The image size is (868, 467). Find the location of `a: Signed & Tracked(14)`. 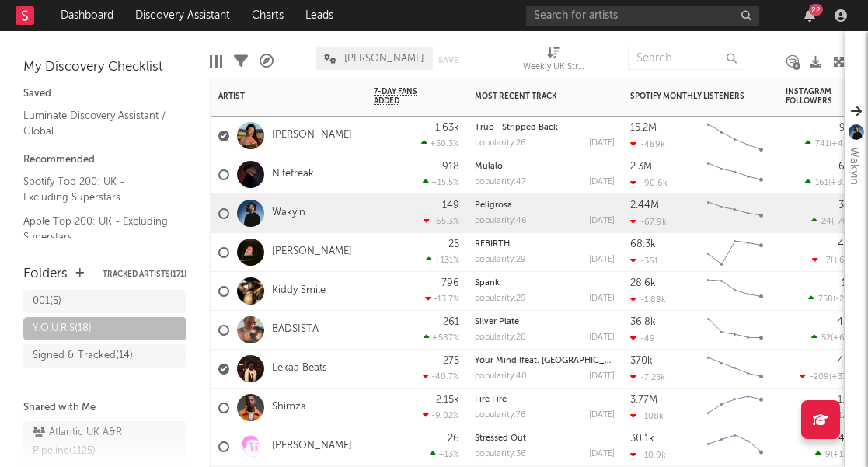

a: Signed & Tracked(14) is located at coordinates (105, 356).